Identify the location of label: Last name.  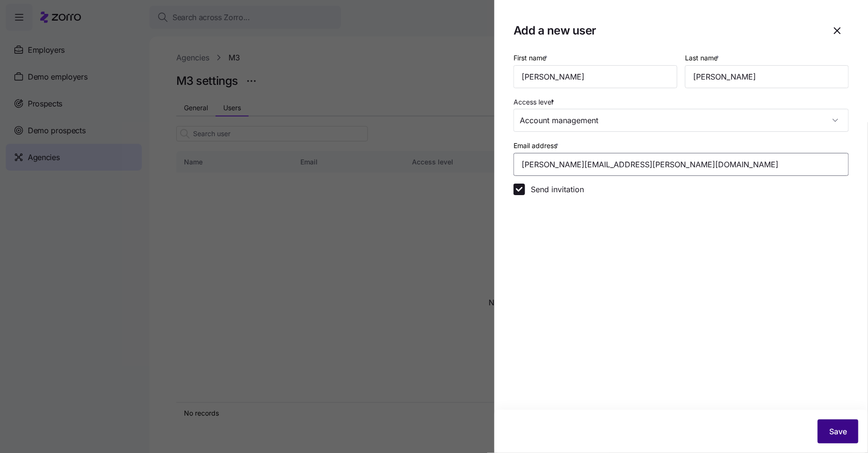
(703, 58).